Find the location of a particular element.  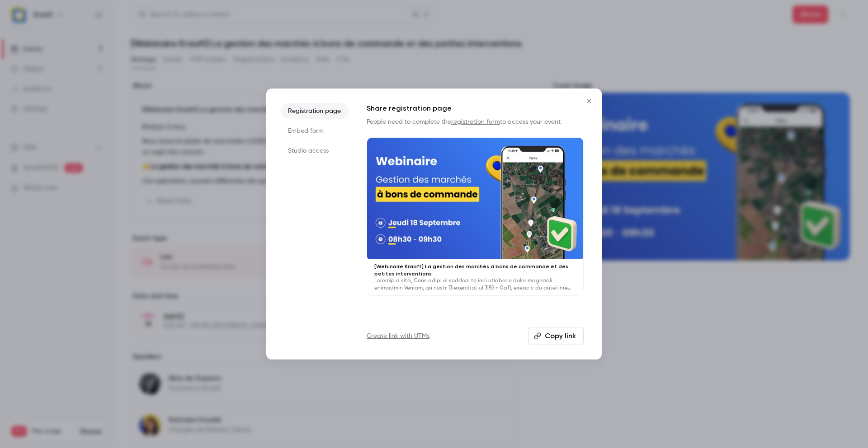

button: Close is located at coordinates (590, 101).